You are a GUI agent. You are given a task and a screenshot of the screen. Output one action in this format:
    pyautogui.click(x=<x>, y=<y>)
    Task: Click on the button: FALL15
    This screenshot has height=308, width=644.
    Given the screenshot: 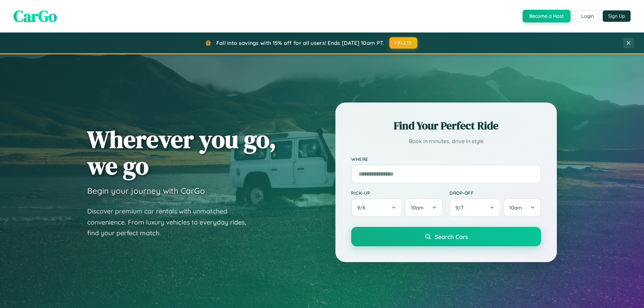 What is the action you would take?
    pyautogui.click(x=403, y=43)
    